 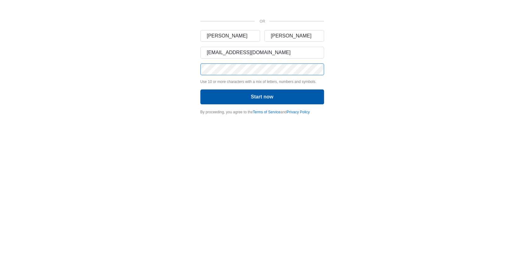 I want to click on a: Privacy Policy, so click(x=298, y=112).